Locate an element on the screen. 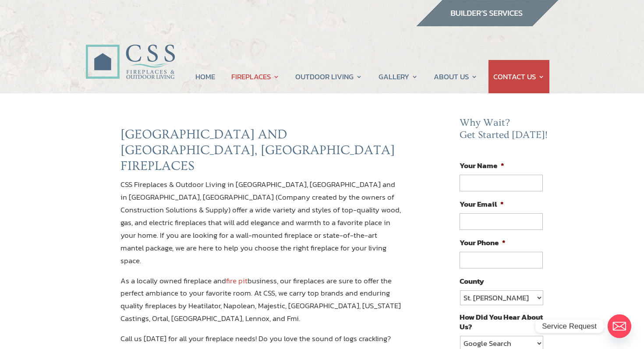 The height and width of the screenshot is (349, 644). a: HOME is located at coordinates (205, 77).